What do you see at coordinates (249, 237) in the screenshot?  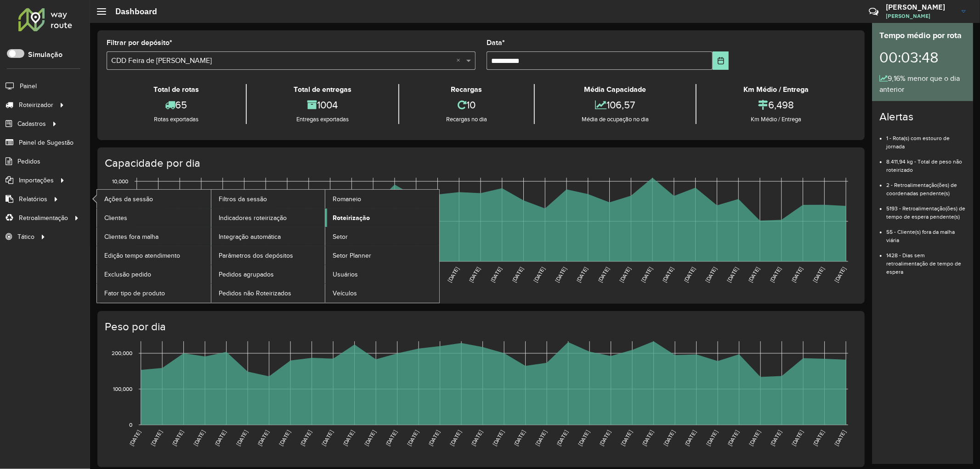 I see `span: Integração automática` at bounding box center [249, 237].